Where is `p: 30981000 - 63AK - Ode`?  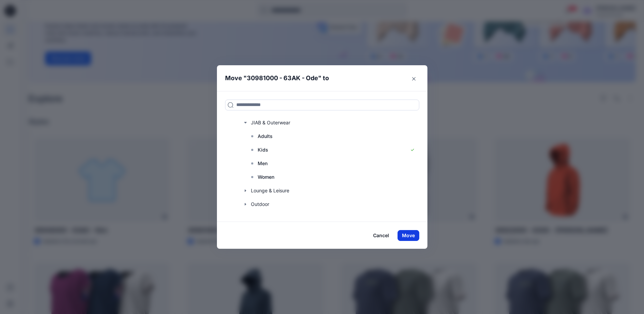
p: 30981000 - 63AK - Ode is located at coordinates (282, 78).